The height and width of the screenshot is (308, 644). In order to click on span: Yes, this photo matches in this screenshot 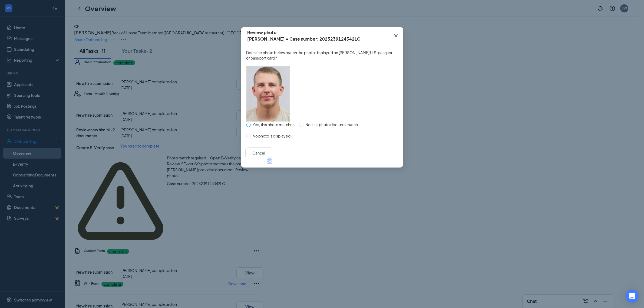, I will do `click(274, 124)`.